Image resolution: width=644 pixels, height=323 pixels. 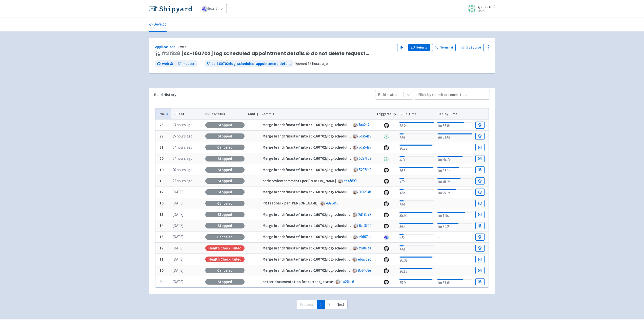 What do you see at coordinates (455, 136) in the screenshot?
I see `div: 2m 31.6s` at bounding box center [455, 136].